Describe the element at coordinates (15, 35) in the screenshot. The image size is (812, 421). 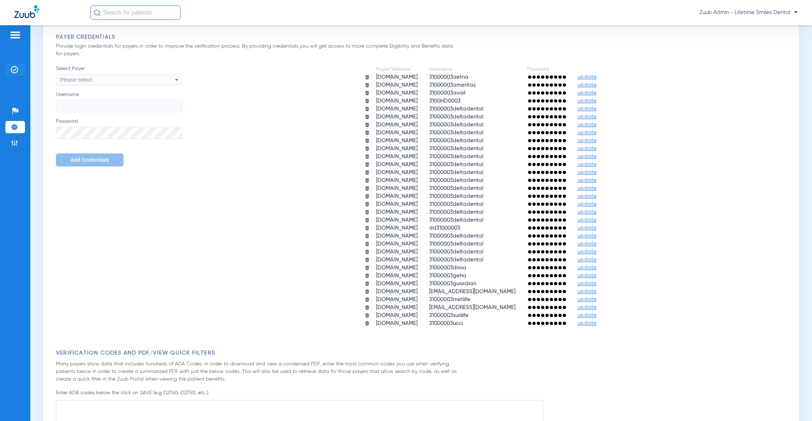
I see `img: hamburger-icon` at that location.